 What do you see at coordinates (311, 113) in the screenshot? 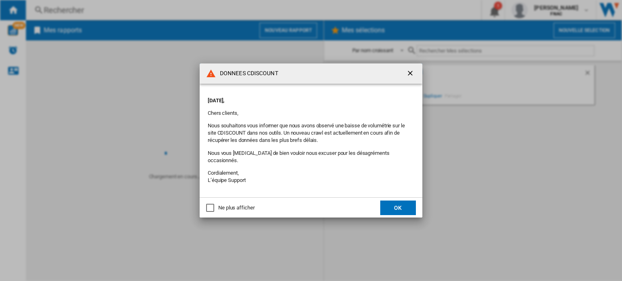
I see `p: Chers clients,` at bounding box center [311, 113].